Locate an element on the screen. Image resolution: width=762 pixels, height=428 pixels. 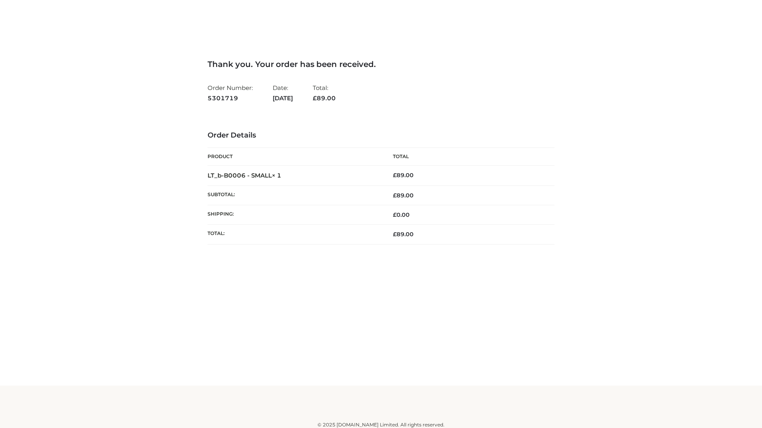
strong: × 1 is located at coordinates (277, 175).